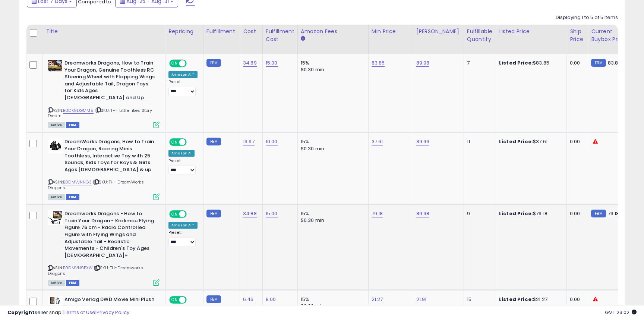 This screenshot has width=644, height=320. What do you see at coordinates (333, 31) in the screenshot?
I see `div: Amazon Fees` at bounding box center [333, 31].